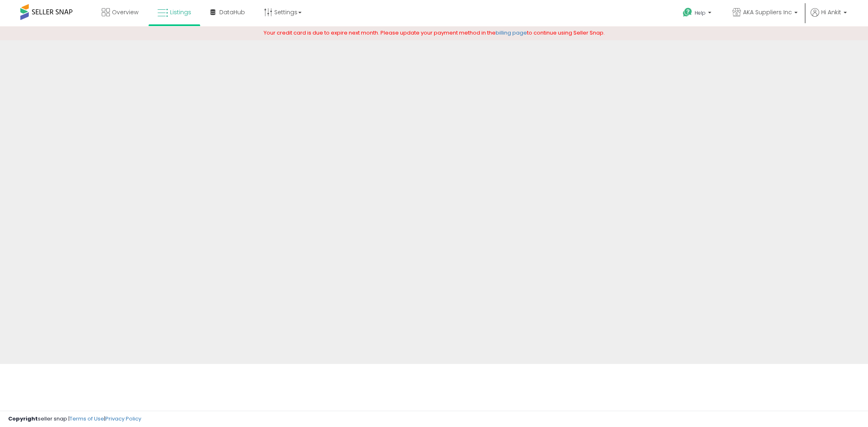 This screenshot has width=868, height=427. Describe the element at coordinates (232, 12) in the screenshot. I see `span: DataHub` at that location.